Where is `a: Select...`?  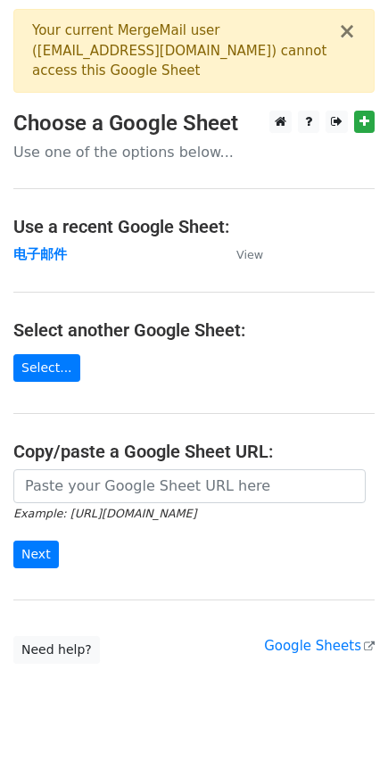
a: Select... is located at coordinates (46, 368).